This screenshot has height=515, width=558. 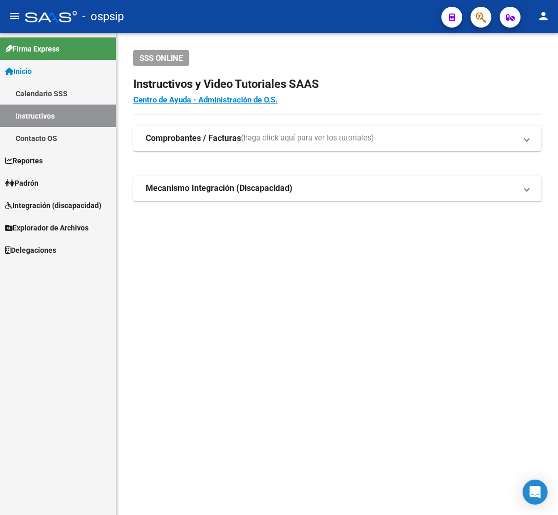 What do you see at coordinates (53, 206) in the screenshot?
I see `span: Integración (discapacidad)` at bounding box center [53, 206].